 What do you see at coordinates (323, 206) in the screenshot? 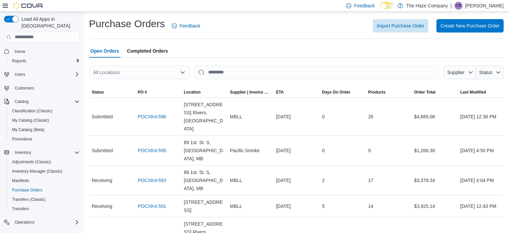
I see `span: 5` at bounding box center [323, 206].